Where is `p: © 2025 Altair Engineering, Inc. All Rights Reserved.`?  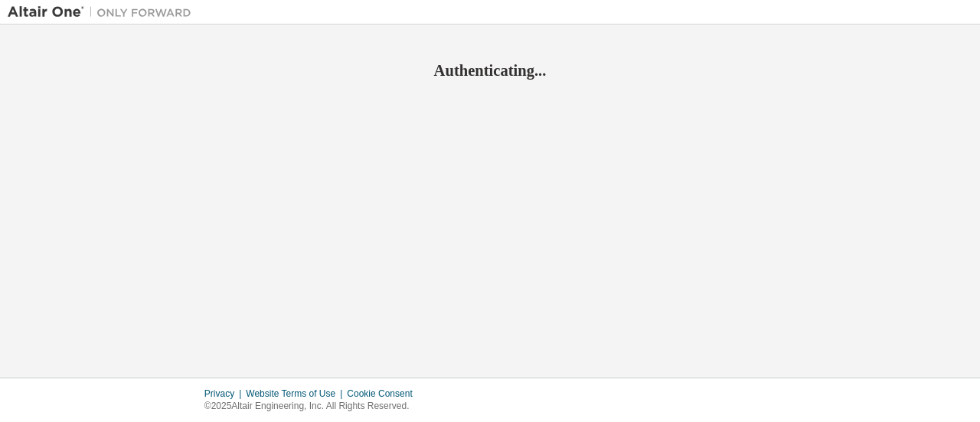
p: © 2025 Altair Engineering, Inc. All Rights Reserved. is located at coordinates (313, 406).